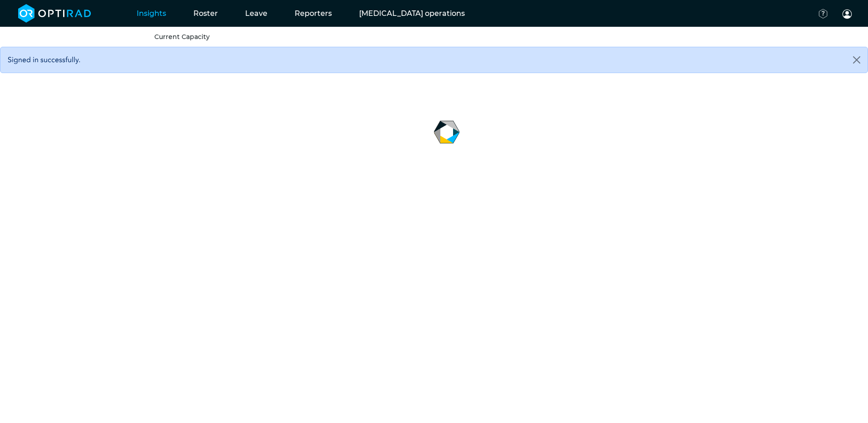  What do you see at coordinates (54, 13) in the screenshot?
I see `img: brand-opti-rad-logos-blue-and-white-d2f68631ba2948856bd03f2d395fb146ddc8fb01b4b6e9315ea85fa773367...` at bounding box center [54, 13].